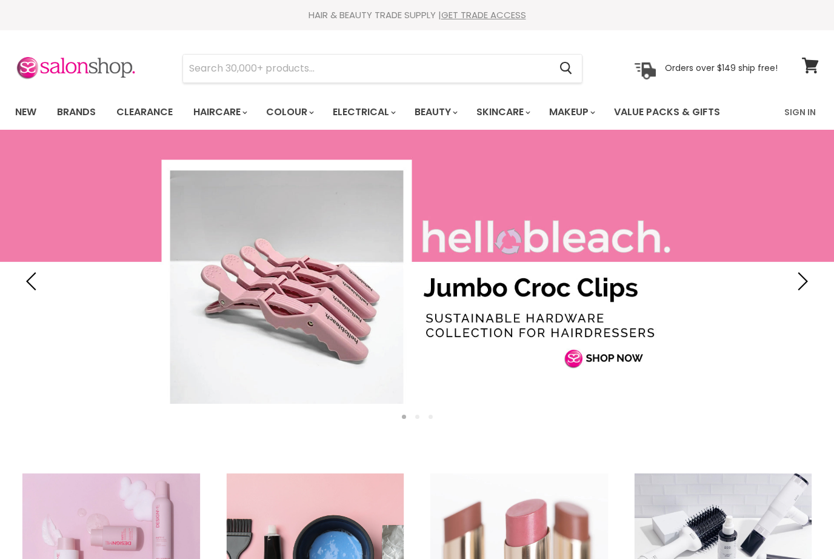 The image size is (834, 559). Describe the element at coordinates (800, 112) in the screenshot. I see `a: Sign In` at that location.